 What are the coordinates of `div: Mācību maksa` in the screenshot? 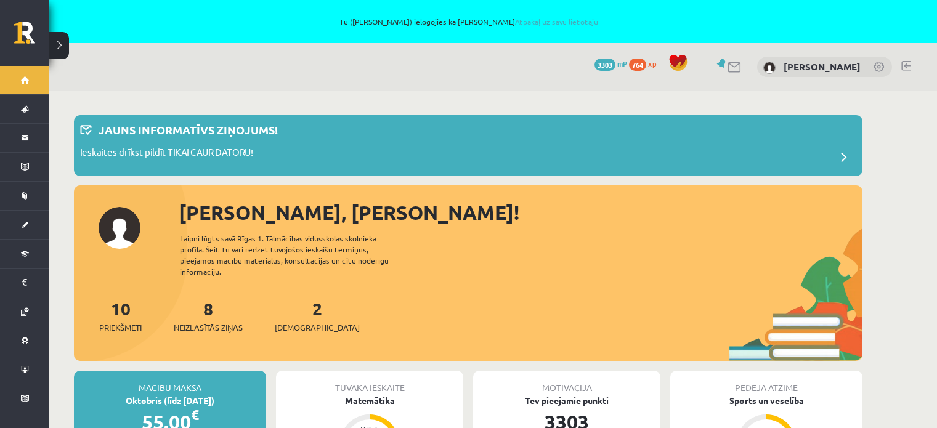 It's located at (170, 383).